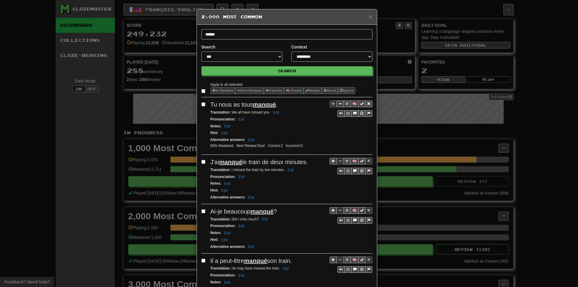 The image size is (578, 287). What do you see at coordinates (370, 16) in the screenshot?
I see `button: Close` at bounding box center [370, 16].